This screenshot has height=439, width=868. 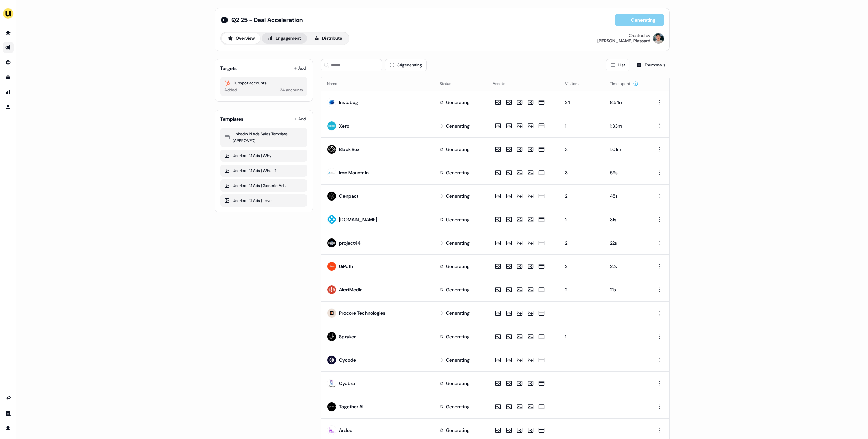 I want to click on a: Go to integrations, so click(x=8, y=398).